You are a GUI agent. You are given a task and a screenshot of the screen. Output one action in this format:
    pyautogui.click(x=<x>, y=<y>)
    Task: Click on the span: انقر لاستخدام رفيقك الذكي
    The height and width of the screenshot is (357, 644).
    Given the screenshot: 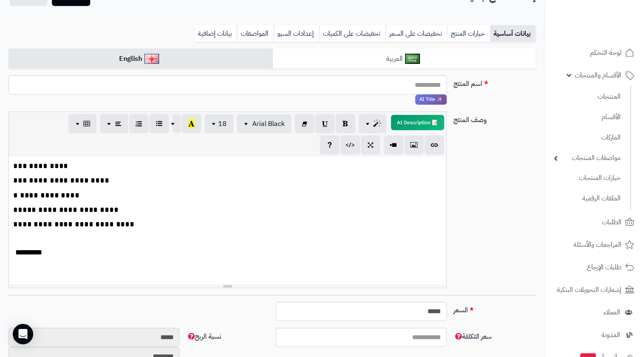 What is the action you would take?
    pyautogui.click(x=431, y=100)
    